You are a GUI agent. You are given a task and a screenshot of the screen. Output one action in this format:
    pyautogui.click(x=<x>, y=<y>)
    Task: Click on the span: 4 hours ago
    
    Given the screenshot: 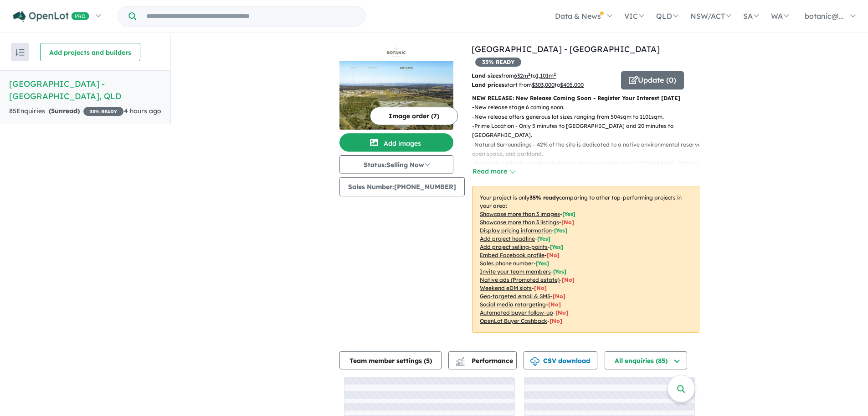 What is the action you would take?
    pyautogui.click(x=142, y=111)
    